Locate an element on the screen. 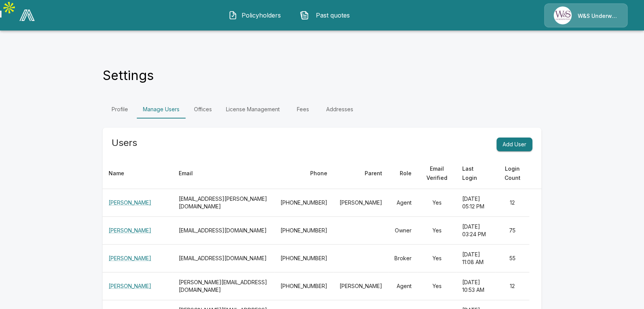 Image resolution: width=644 pixels, height=309 pixels. th: Email Verified is located at coordinates (437, 173).